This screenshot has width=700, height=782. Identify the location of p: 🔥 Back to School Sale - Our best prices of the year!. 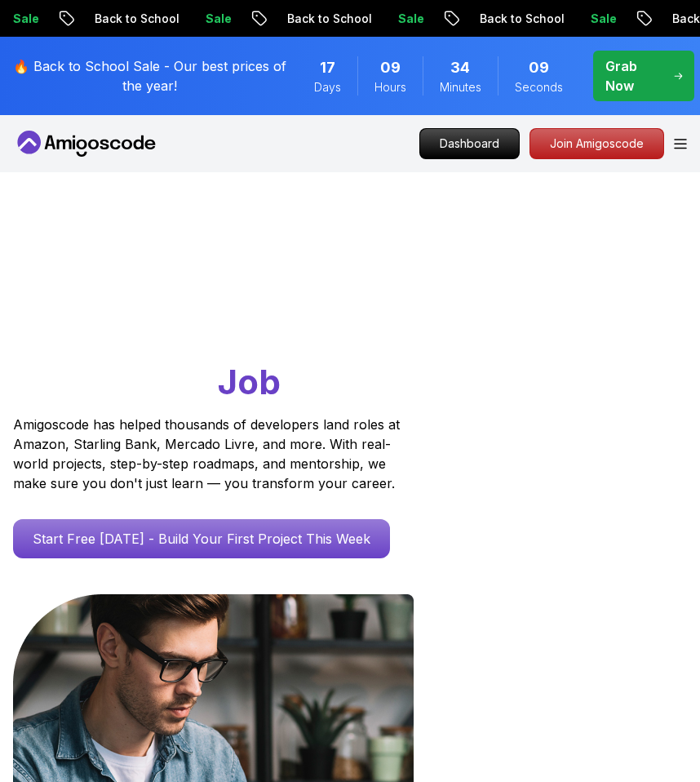
(149, 76).